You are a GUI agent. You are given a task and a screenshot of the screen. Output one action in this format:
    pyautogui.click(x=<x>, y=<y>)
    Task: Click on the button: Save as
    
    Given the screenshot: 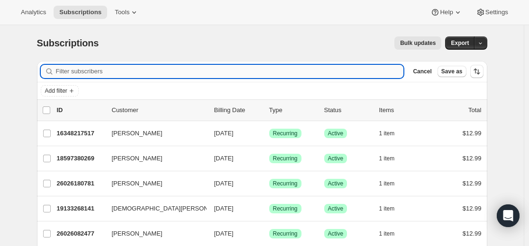 What is the action you would take?
    pyautogui.click(x=452, y=72)
    